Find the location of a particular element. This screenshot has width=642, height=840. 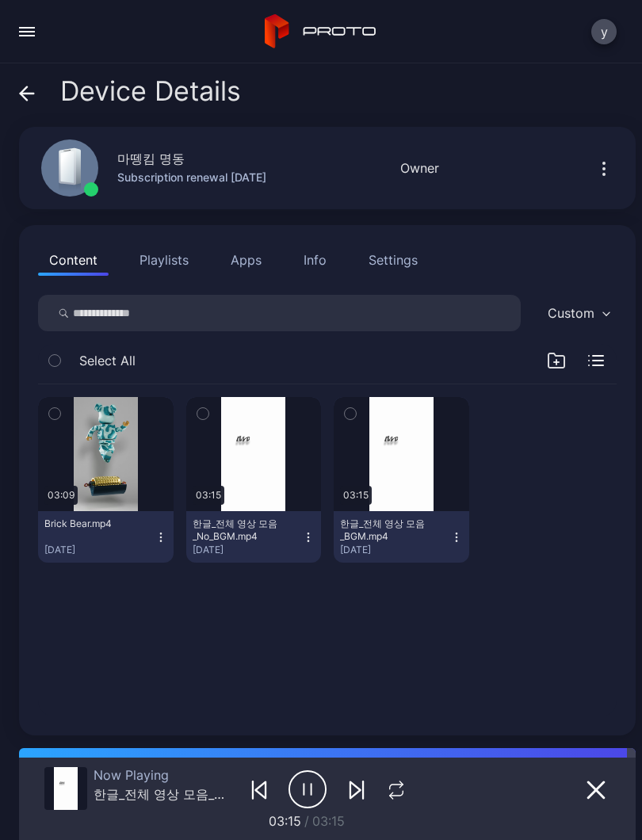

button: y is located at coordinates (604, 32).